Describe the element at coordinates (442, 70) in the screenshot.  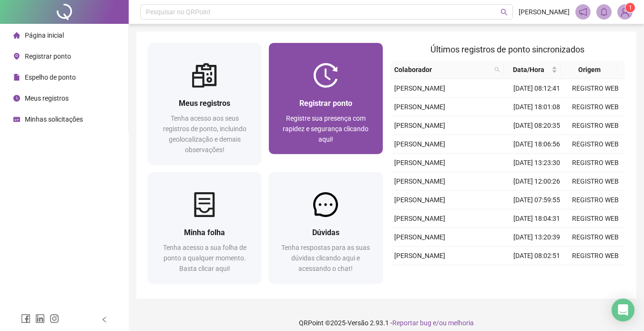
I see `span: Colaborador` at that location.